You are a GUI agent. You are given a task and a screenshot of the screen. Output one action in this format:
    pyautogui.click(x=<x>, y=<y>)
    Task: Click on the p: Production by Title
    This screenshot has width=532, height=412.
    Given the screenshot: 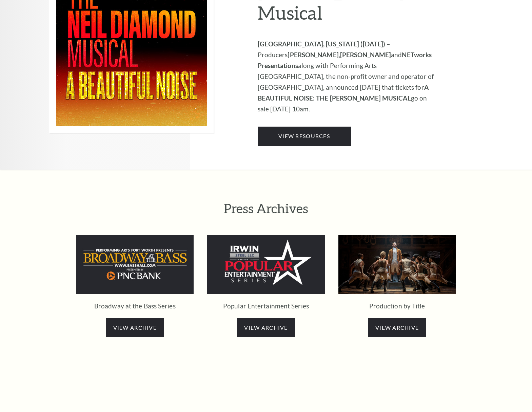 What is the action you would take?
    pyautogui.click(x=397, y=306)
    